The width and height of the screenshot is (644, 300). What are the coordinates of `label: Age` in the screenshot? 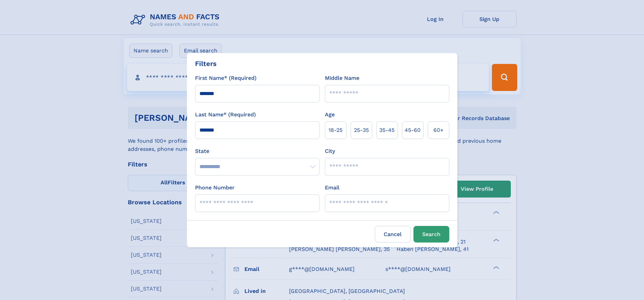 It's located at (329, 115).